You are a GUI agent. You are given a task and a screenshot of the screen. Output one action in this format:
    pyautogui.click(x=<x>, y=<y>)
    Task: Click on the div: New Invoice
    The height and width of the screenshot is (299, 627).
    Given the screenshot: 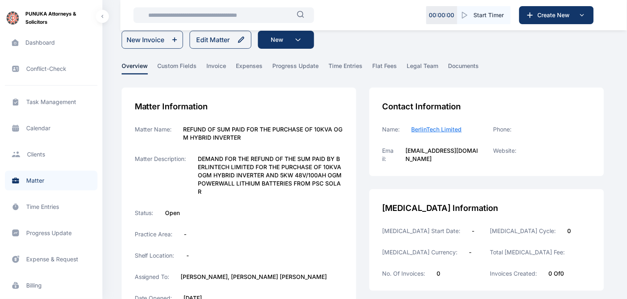 What is the action you would take?
    pyautogui.click(x=145, y=40)
    